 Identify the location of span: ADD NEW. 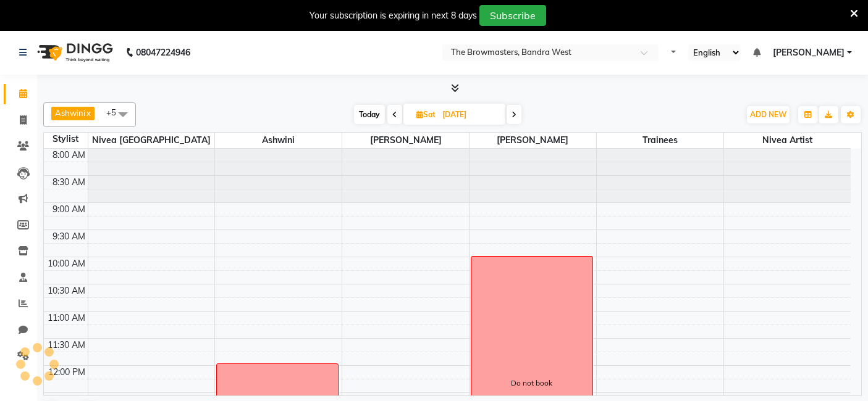
(768, 114).